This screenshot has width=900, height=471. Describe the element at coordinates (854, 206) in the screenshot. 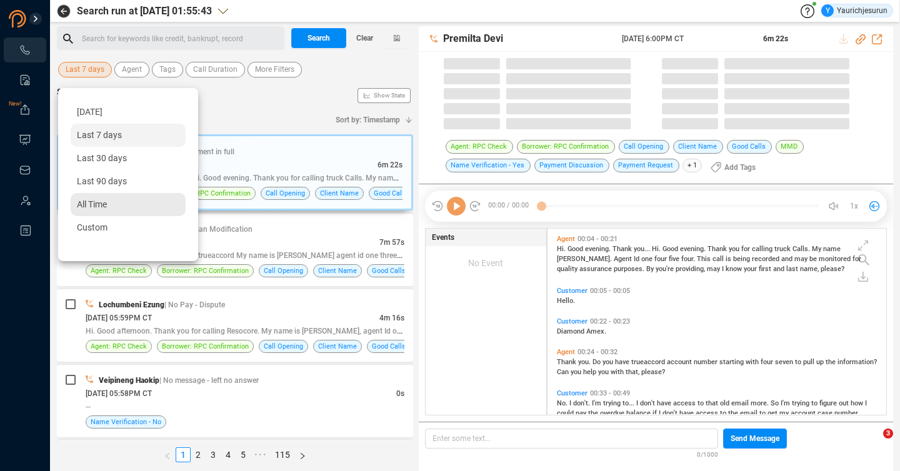

I see `span: 1x` at that location.